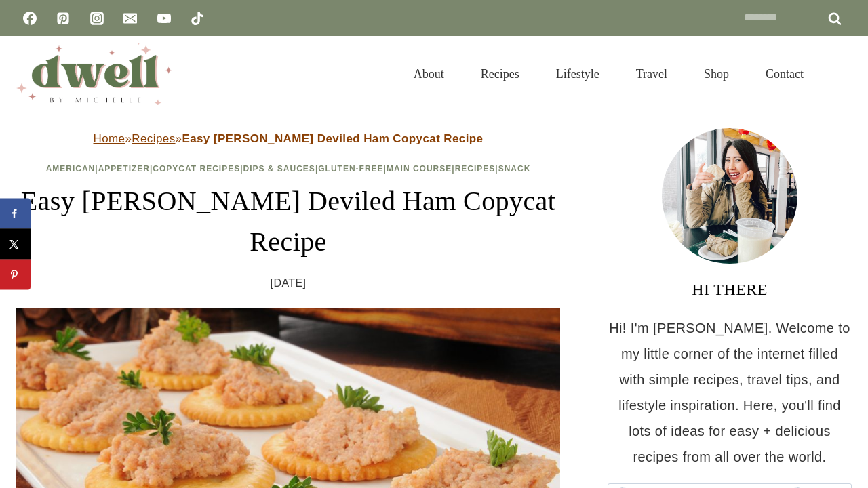  Describe the element at coordinates (279, 169) in the screenshot. I see `a: Dips & Sauces` at that location.